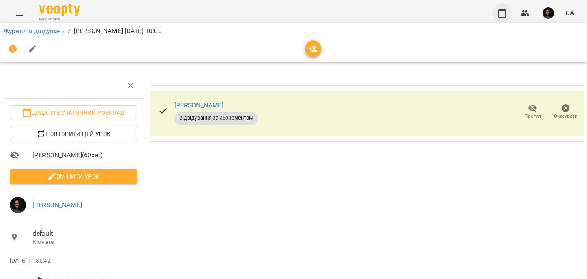  What do you see at coordinates (60, 10) in the screenshot?
I see `img: Voopty Logo` at bounding box center [60, 10].